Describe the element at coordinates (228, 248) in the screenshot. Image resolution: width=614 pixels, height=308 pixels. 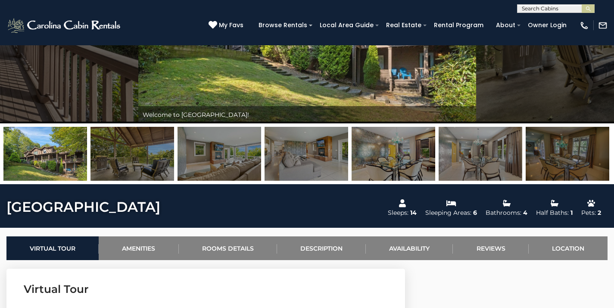
I see `a: Rooms Details` at that location.